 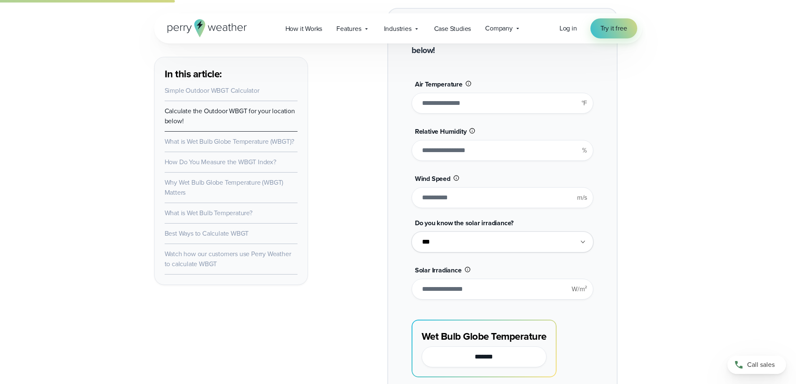 I want to click on a: Case Studies, so click(x=452, y=28).